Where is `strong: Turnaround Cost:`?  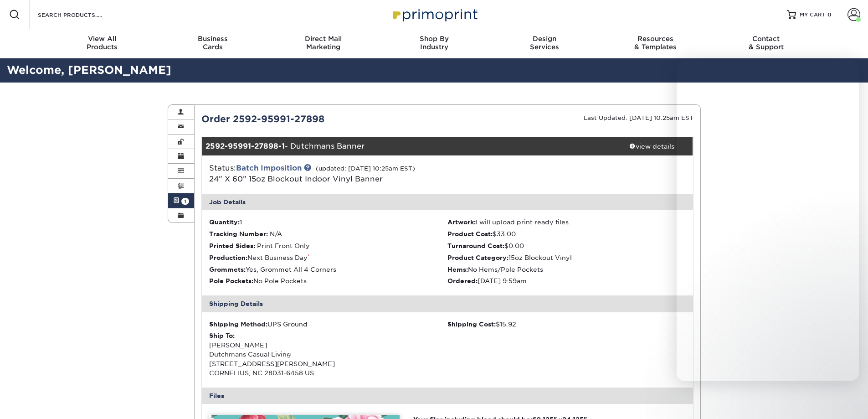 strong: Turnaround Cost: is located at coordinates (476, 246).